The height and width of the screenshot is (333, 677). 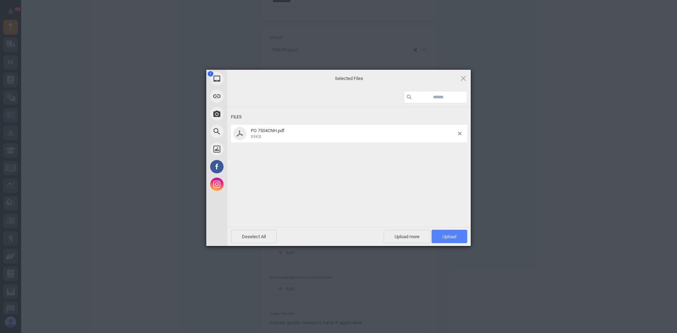 I want to click on span: Selected Files, so click(x=349, y=78).